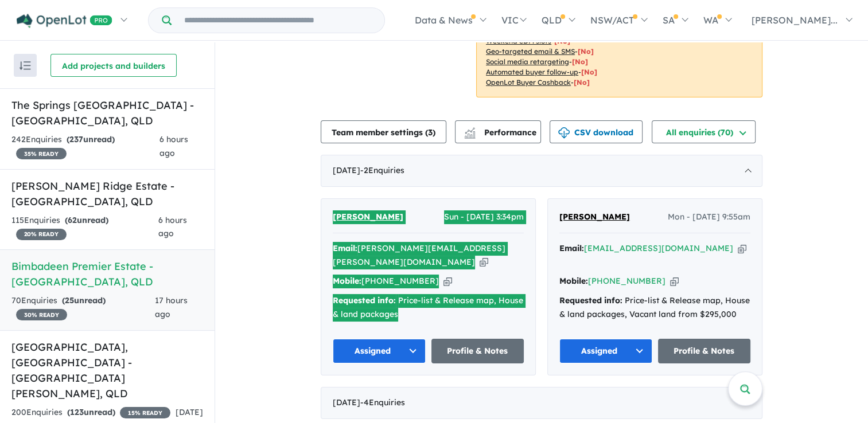 This screenshot has height=423, width=868. Describe the element at coordinates (428, 308) in the screenshot. I see `div: Price-list & Release map, House & land packages` at that location.